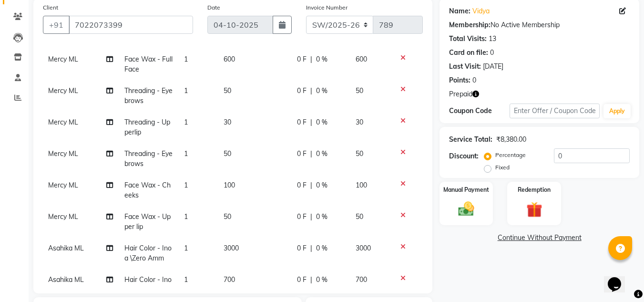 The width and height of the screenshot is (644, 302). I want to click on div: ₹8,380.00, so click(511, 139).